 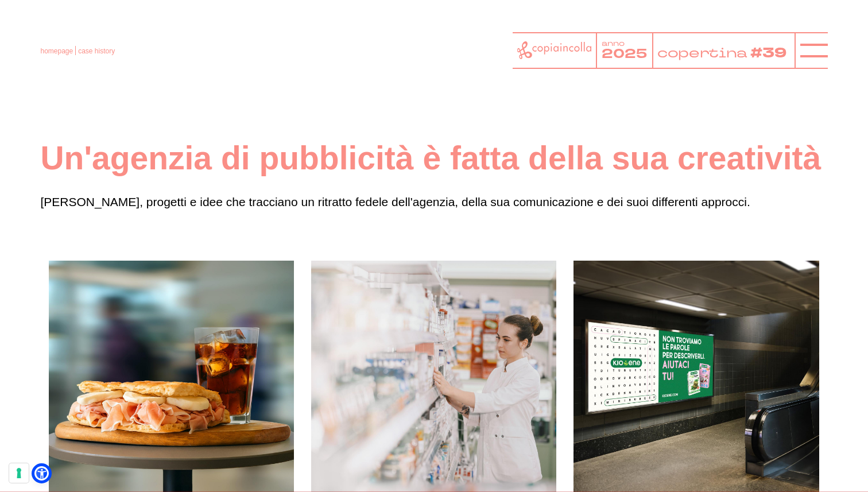 What do you see at coordinates (41, 473) in the screenshot?
I see `a: Open Accessibility Menu` at bounding box center [41, 473].